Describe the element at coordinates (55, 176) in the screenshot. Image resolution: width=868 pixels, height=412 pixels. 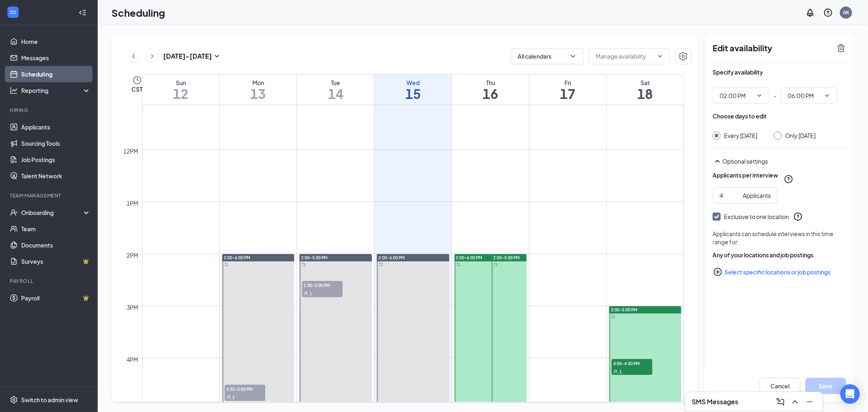
I see `a: Talent Network` at that location.